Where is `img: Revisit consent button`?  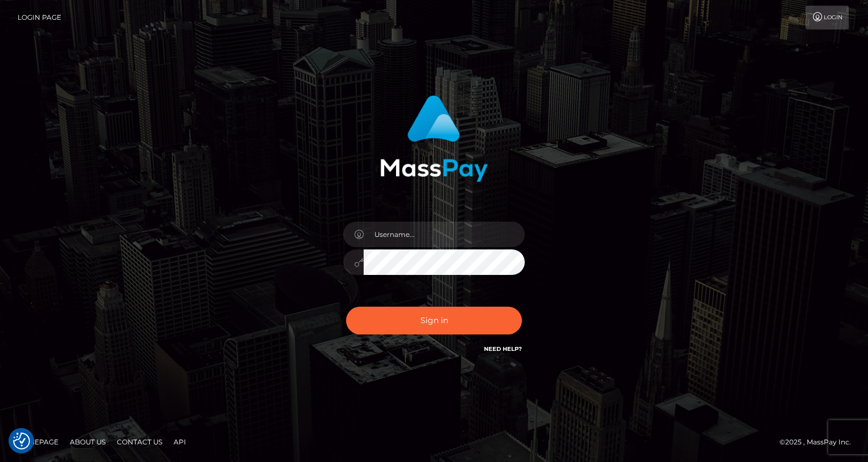
img: Revisit consent button is located at coordinates (21, 441).